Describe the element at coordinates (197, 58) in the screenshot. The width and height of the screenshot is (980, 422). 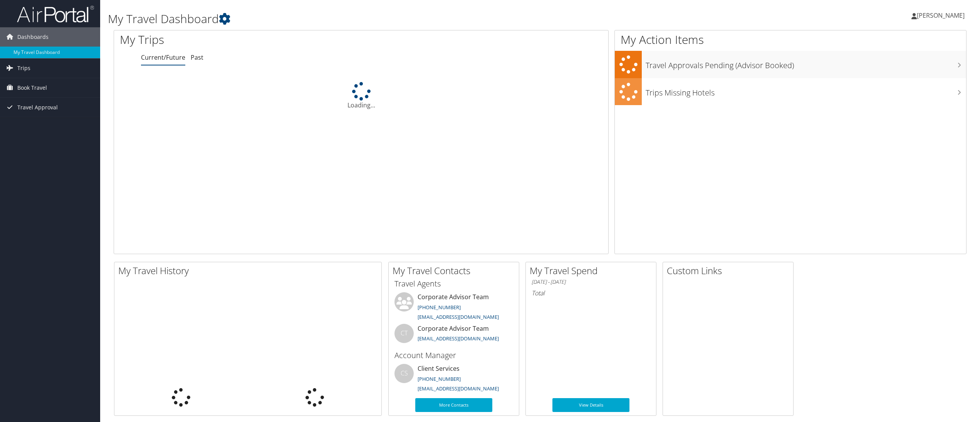
I see `a: Past` at that location.